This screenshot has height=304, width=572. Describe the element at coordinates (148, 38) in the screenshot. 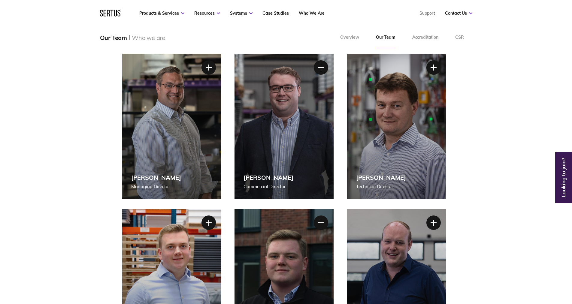

I see `div: Who we are` at that location.